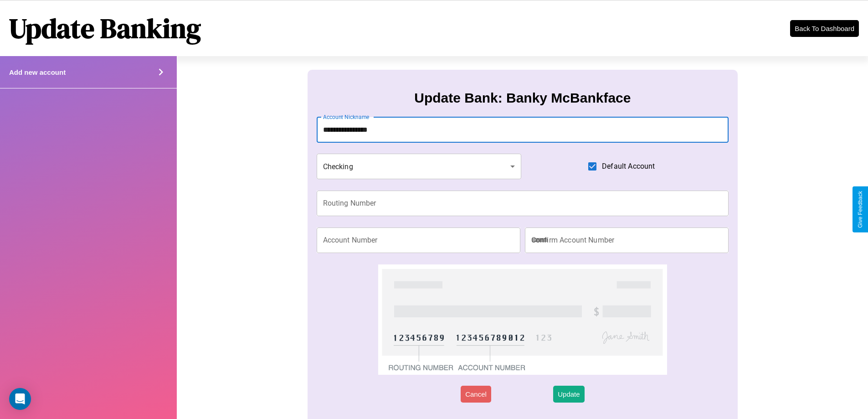  I want to click on img: check, so click(522, 320).